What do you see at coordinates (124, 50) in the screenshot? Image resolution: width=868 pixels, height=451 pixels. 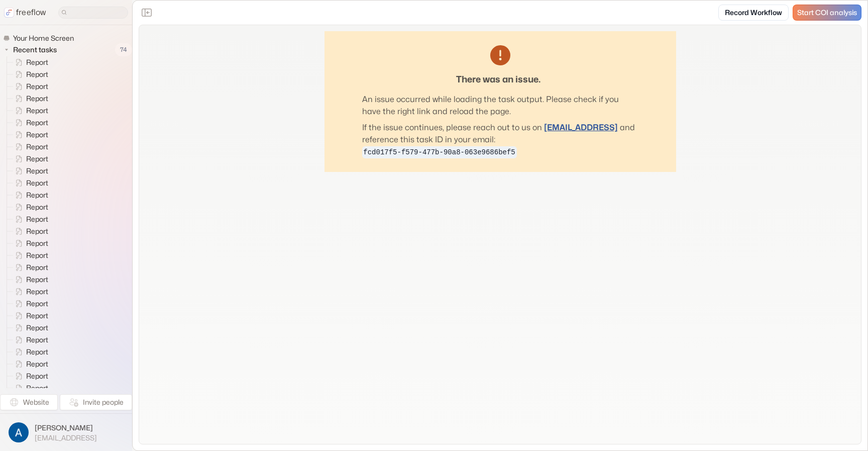 I see `span: 74` at bounding box center [124, 50].